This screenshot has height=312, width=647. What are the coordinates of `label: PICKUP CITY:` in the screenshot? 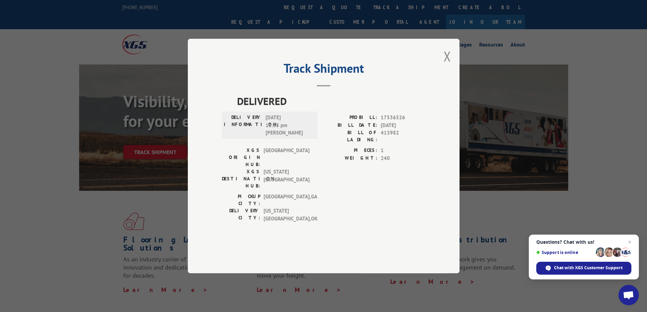 It's located at (241, 200).